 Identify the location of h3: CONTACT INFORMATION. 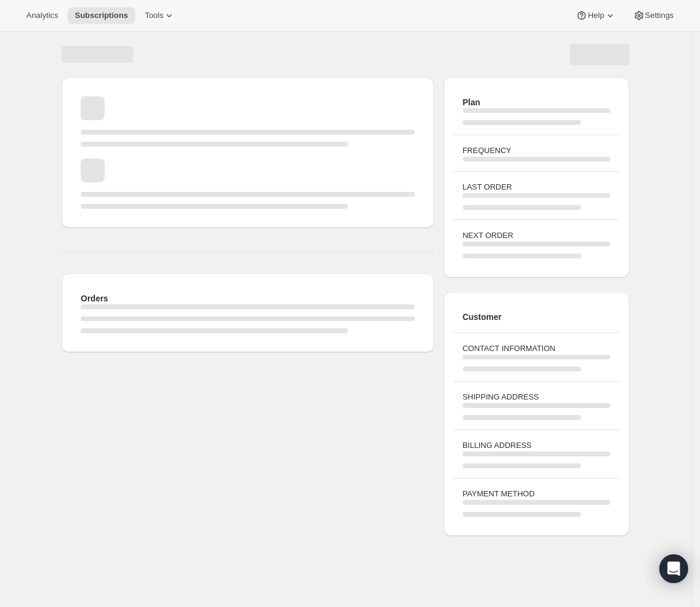
(536, 349).